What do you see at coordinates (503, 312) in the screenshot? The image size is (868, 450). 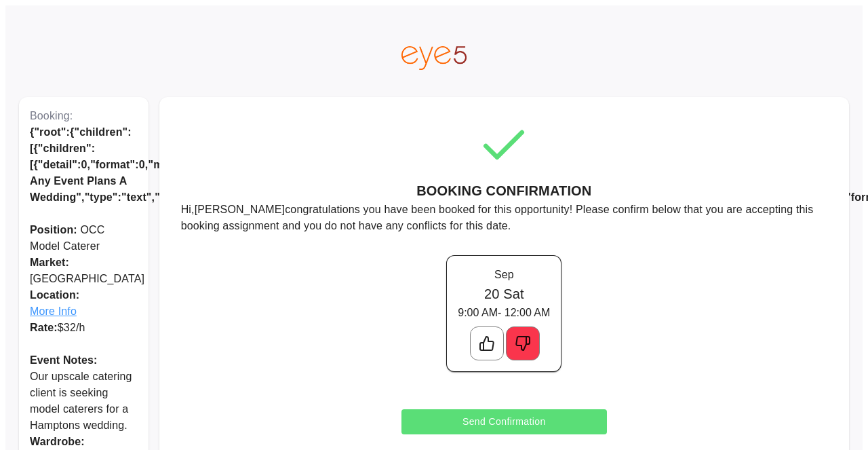 I see `p: 9:00 AM - 12:00 AM` at bounding box center [503, 312].